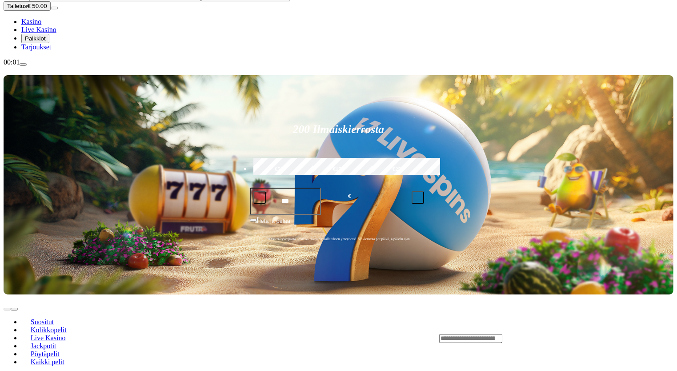 This screenshot has width=677, height=371. What do you see at coordinates (7, 309) in the screenshot?
I see `button: prev slide` at bounding box center [7, 309].